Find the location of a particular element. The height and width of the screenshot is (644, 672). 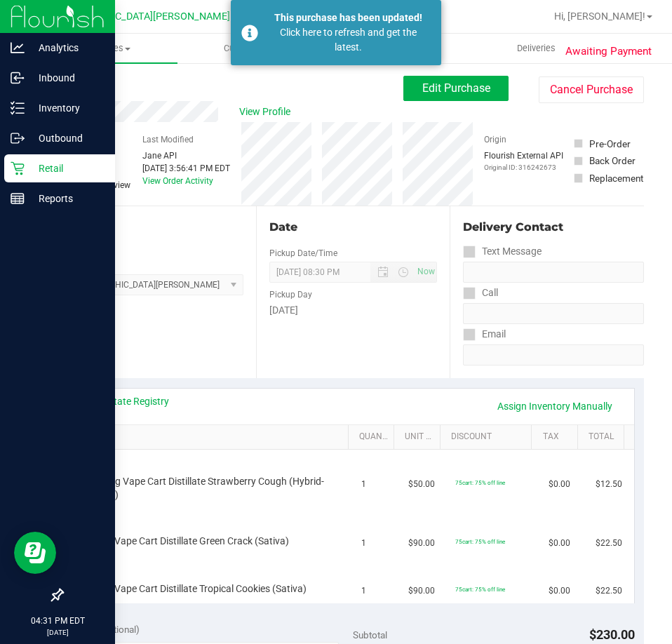

div: Replacement is located at coordinates (616, 178).